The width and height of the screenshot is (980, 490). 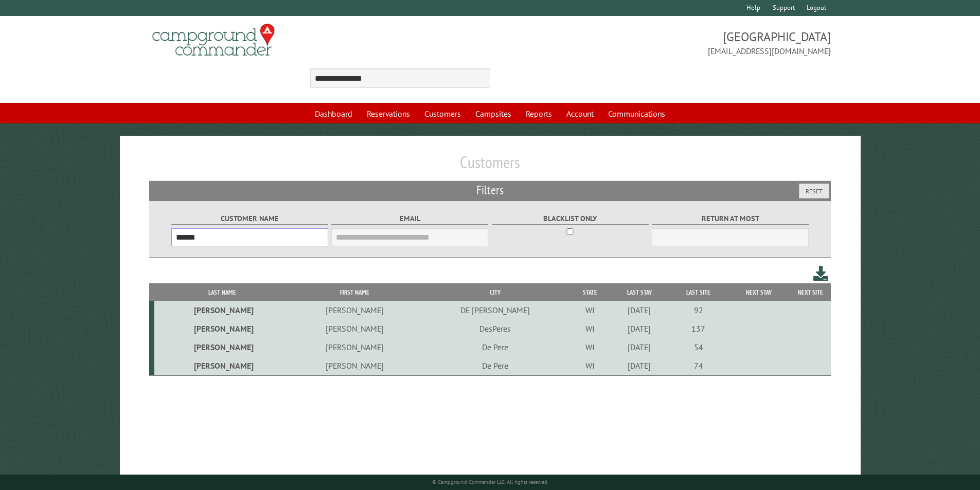 What do you see at coordinates (223, 292) in the screenshot?
I see `th: Last Name` at bounding box center [223, 292].